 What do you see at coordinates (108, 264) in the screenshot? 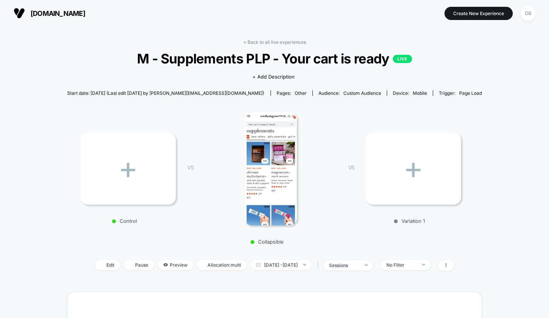
I see `span: Edit` at bounding box center [108, 264].